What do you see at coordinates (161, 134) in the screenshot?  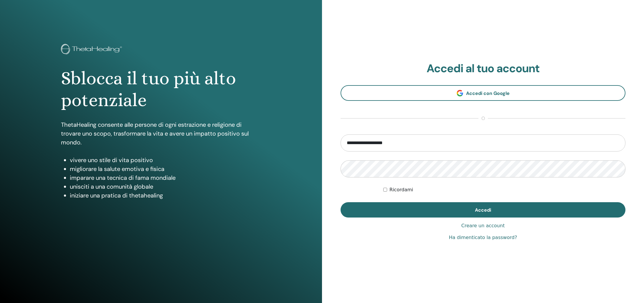 I see `p: ThetaHealing consente alle persone di ogni estrazione e religione di trovare uno scopo, trasforma...` at bounding box center [161, 134].